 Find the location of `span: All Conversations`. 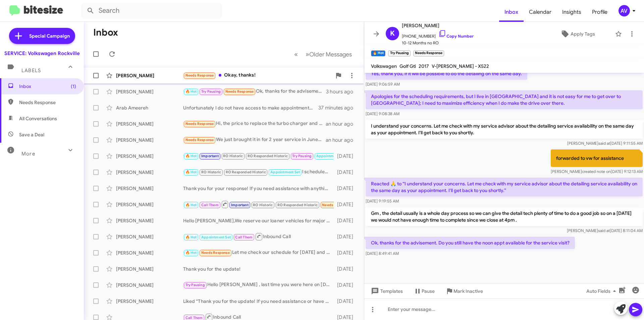

span: All Conversations is located at coordinates (38, 118).